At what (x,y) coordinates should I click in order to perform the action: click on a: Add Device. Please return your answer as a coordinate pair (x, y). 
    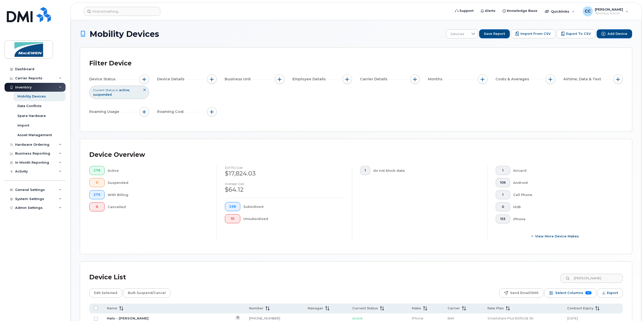
    Looking at the image, I should click on (614, 34).